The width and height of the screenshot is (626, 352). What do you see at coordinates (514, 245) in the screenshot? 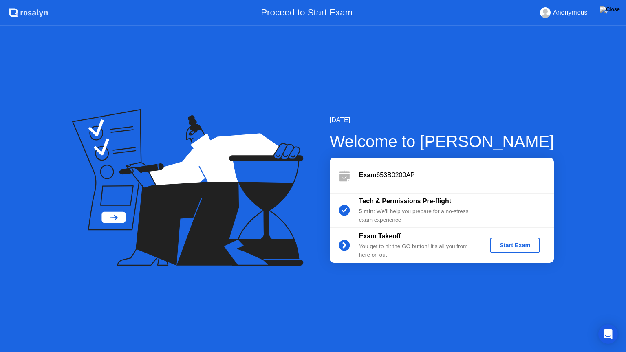
I see `div: Start Exam` at bounding box center [514, 245].